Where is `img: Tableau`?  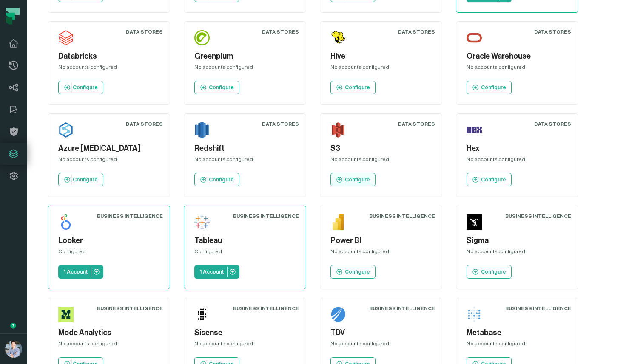 img: Tableau is located at coordinates (202, 222).